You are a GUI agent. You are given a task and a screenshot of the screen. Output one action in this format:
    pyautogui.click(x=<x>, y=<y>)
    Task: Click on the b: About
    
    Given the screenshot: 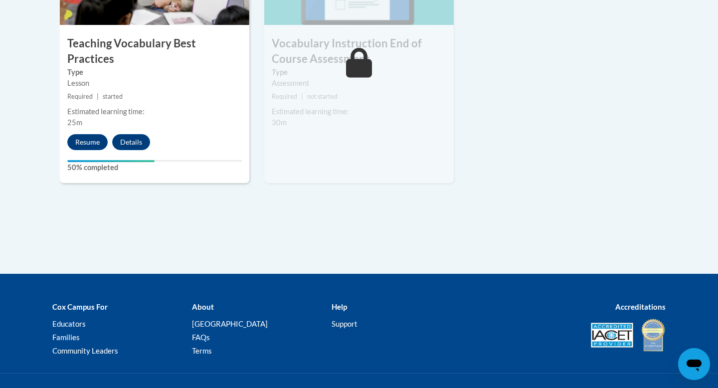 What is the action you would take?
    pyautogui.click(x=203, y=307)
    